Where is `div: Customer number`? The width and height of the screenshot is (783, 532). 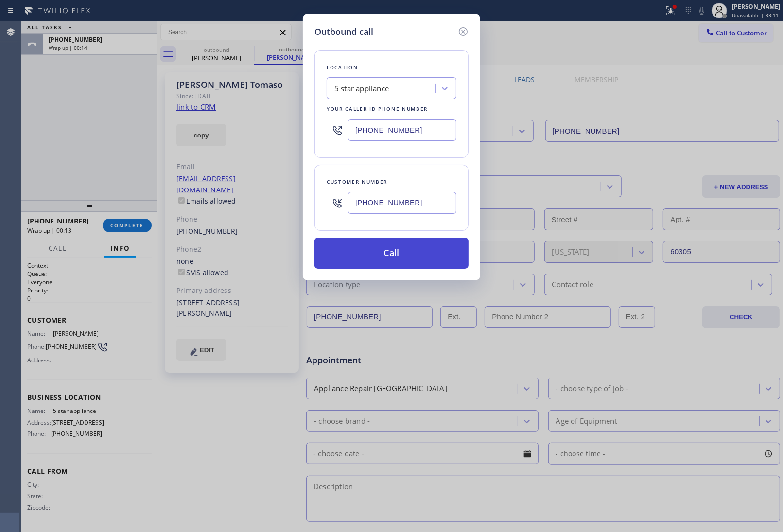
div: Customer number is located at coordinates (392, 182).